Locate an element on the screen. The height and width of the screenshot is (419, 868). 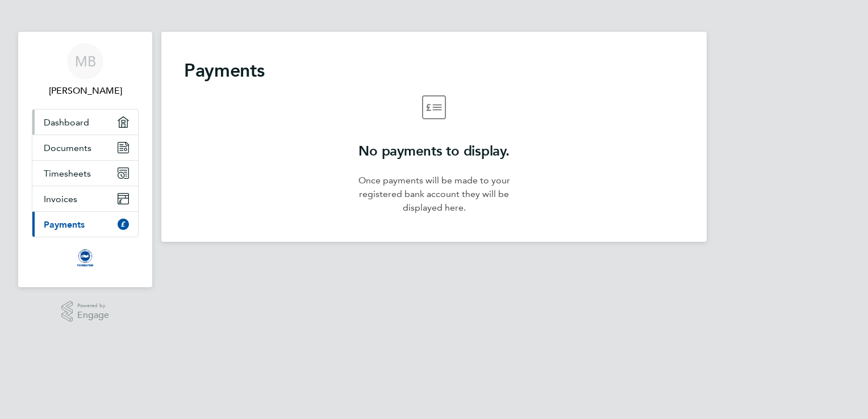
a: Documents is located at coordinates (86, 147).